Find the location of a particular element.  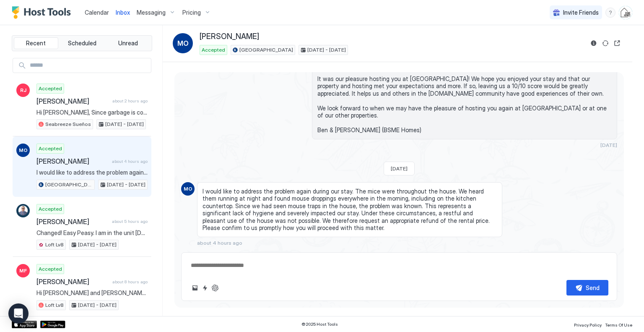

div: App Store is located at coordinates (24, 324).